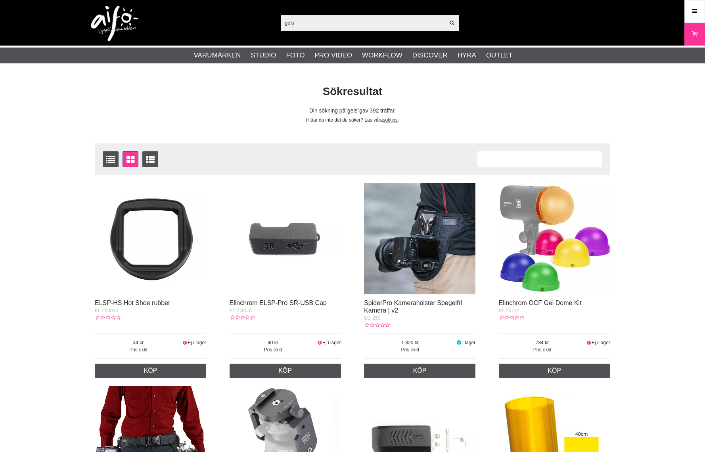 The width and height of the screenshot is (705, 452). What do you see at coordinates (509, 311) in the screenshot?
I see `span: EL-25112` at bounding box center [509, 311].